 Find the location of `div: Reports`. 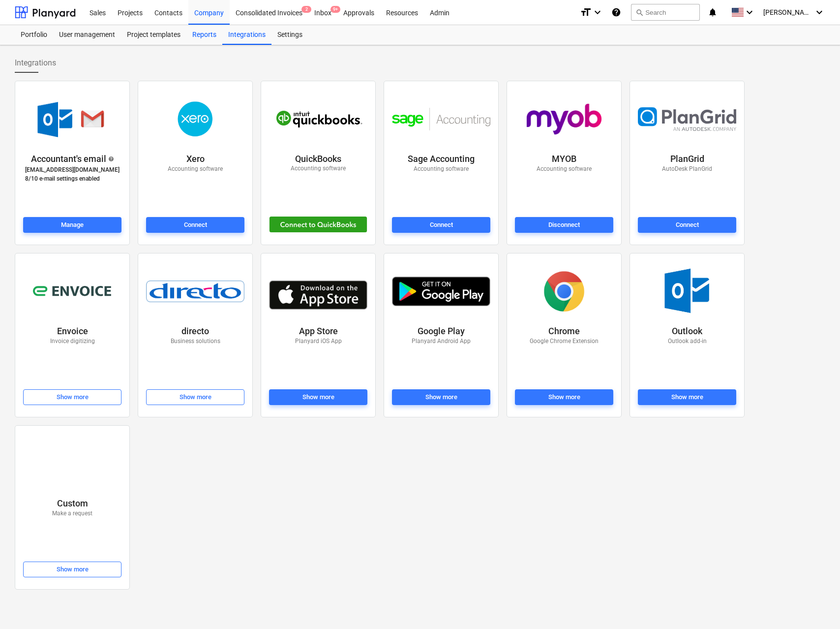

div: Reports is located at coordinates (204, 35).